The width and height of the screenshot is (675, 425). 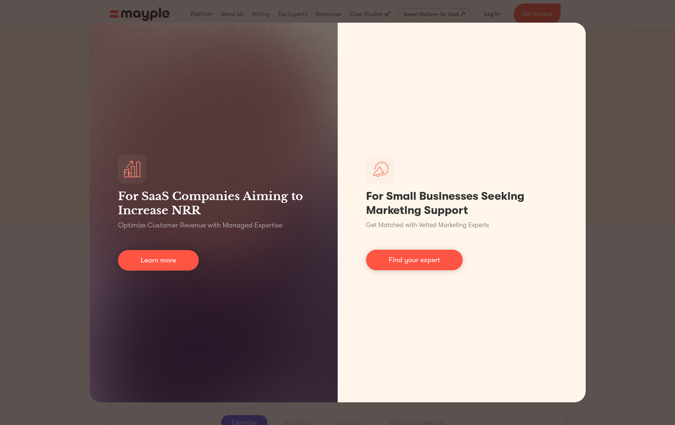 What do you see at coordinates (427, 225) in the screenshot?
I see `p: Get Matched with Vetted Marketing Experts` at bounding box center [427, 225].